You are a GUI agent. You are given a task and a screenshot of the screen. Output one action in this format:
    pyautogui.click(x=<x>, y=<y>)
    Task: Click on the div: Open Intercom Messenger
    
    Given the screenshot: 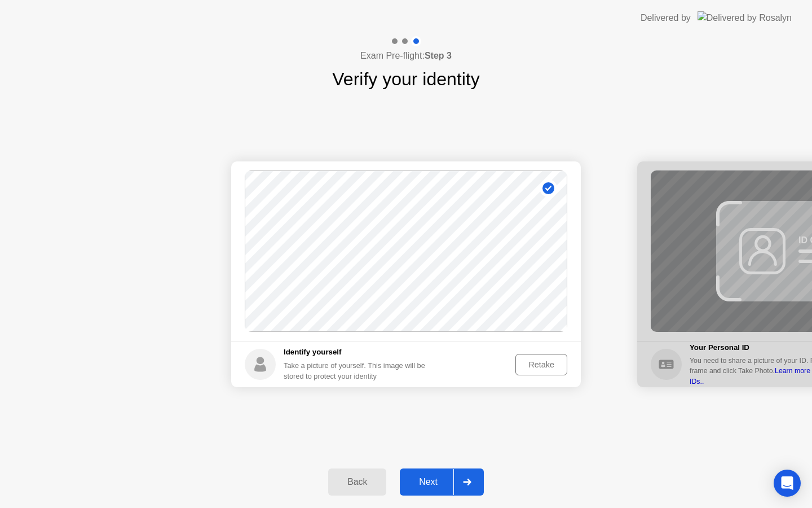 What is the action you would take?
    pyautogui.click(x=787, y=483)
    